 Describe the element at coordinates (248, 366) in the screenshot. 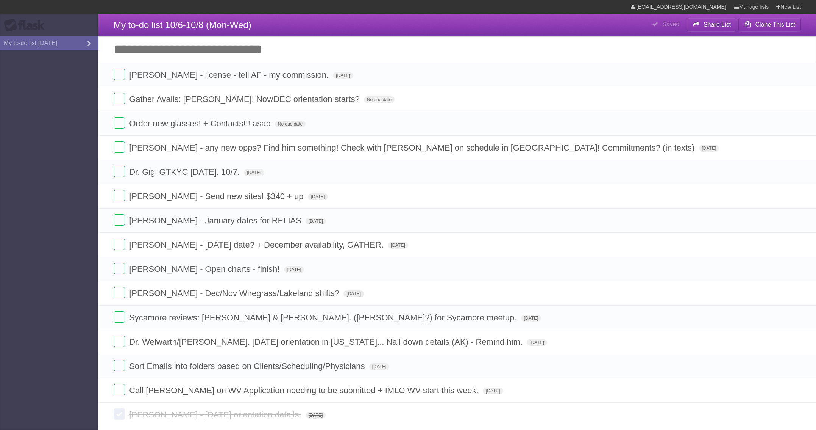

I see `span: Sort Emails into folders based on Clients/Scheduling/Physicians` at that location.